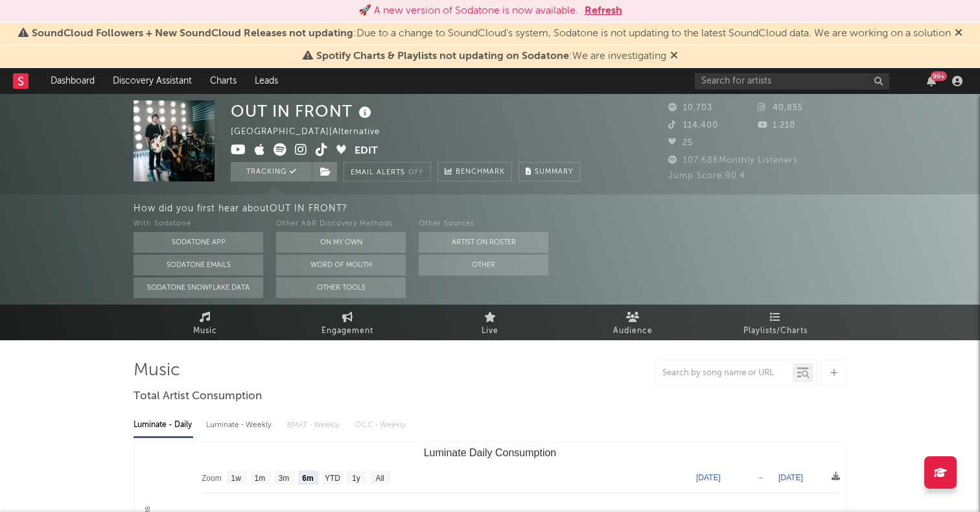 The width and height of the screenshot is (980, 512). I want to click on span: Summary, so click(554, 172).